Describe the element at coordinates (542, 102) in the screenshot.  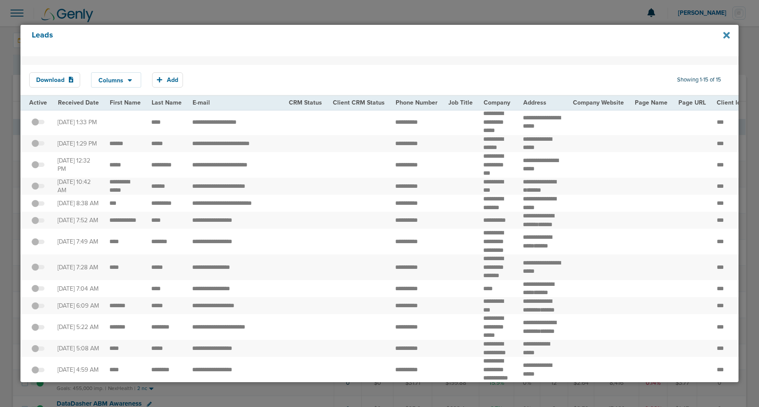
I see `th: Address` at that location.